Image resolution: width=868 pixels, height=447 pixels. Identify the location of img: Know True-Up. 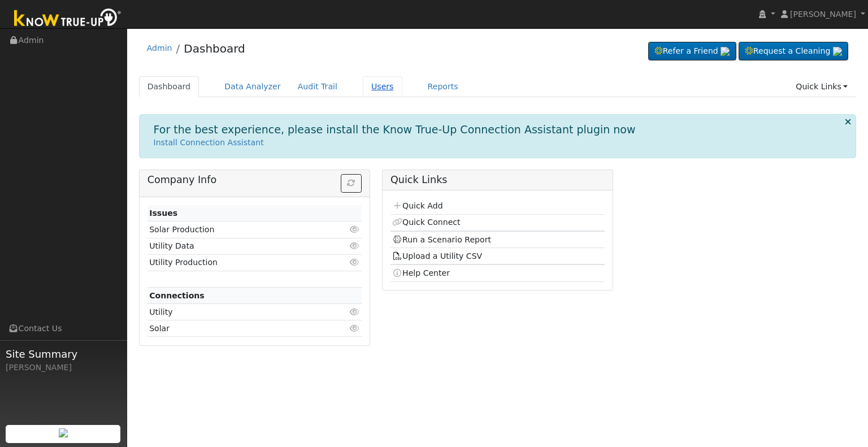
(68, 19).